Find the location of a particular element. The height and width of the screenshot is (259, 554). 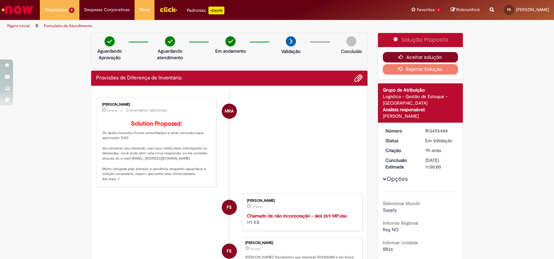

b: Informar Unidade is located at coordinates (401, 242).